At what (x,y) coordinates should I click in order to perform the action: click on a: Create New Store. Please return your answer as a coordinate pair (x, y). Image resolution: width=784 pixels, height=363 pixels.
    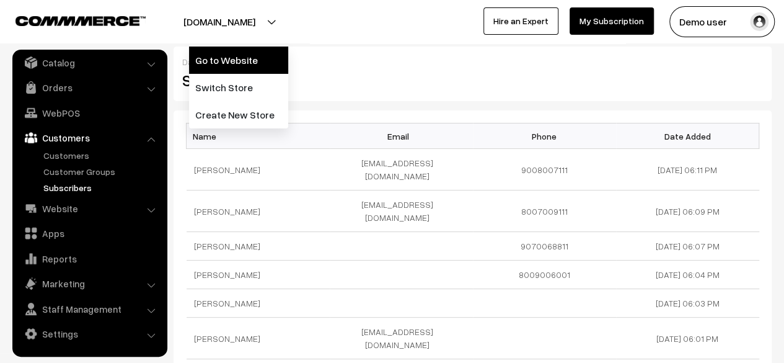
    Looking at the image, I should click on (239, 115).